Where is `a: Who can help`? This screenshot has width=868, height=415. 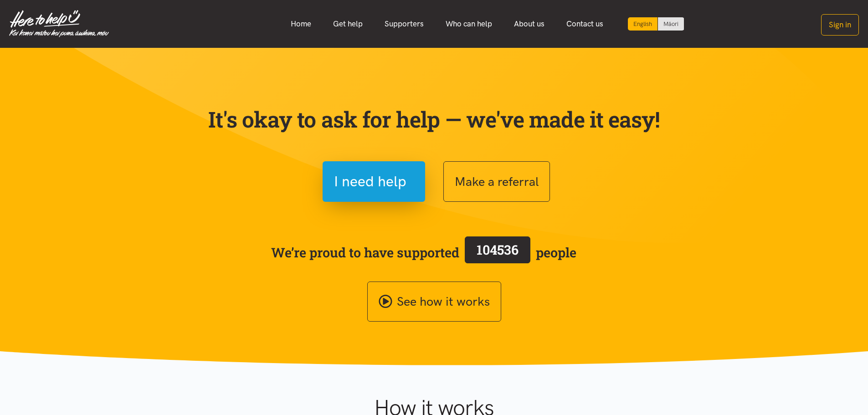
a: Who can help is located at coordinates (468, 24).